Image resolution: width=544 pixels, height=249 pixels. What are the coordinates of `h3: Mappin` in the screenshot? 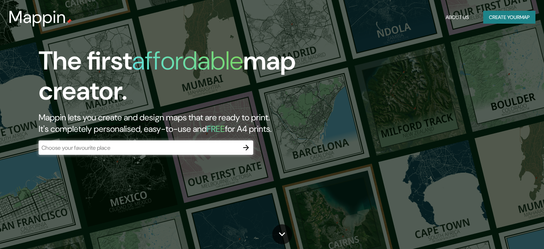 It's located at (37, 17).